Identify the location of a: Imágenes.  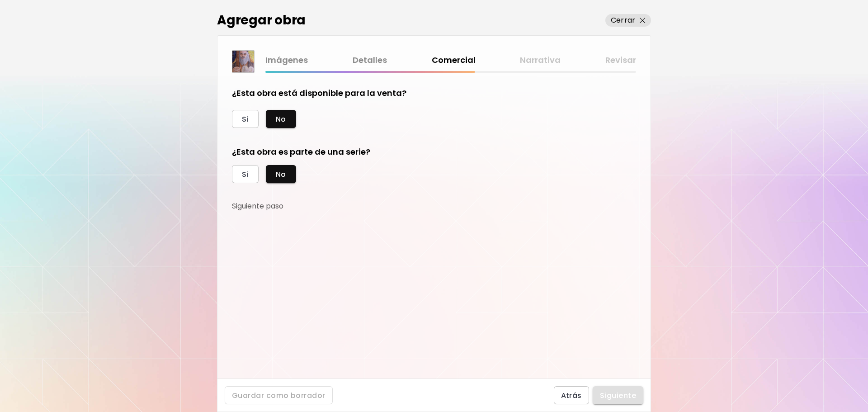
(287, 60).